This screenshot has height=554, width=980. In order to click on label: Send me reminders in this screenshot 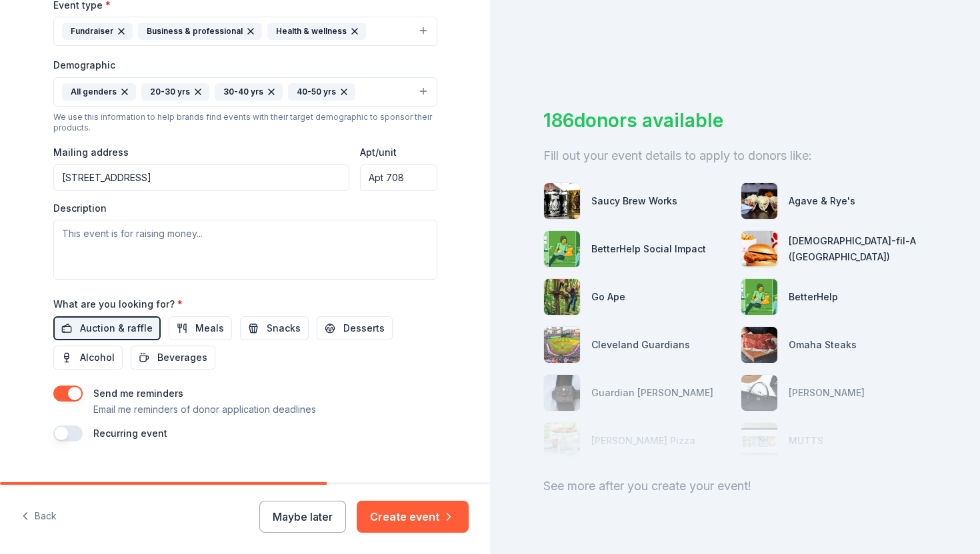, I will do `click(138, 393)`.